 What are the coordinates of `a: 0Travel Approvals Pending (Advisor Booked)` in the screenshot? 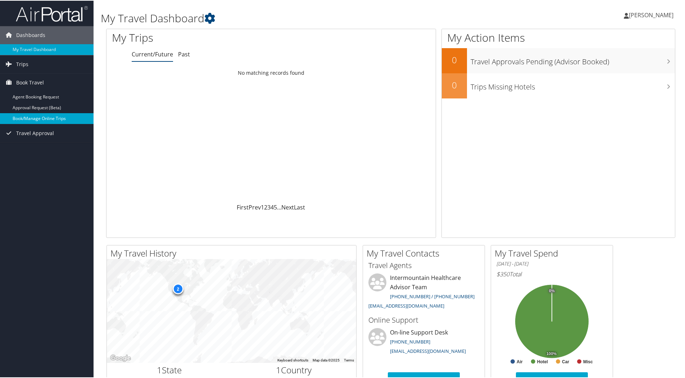 It's located at (558, 60).